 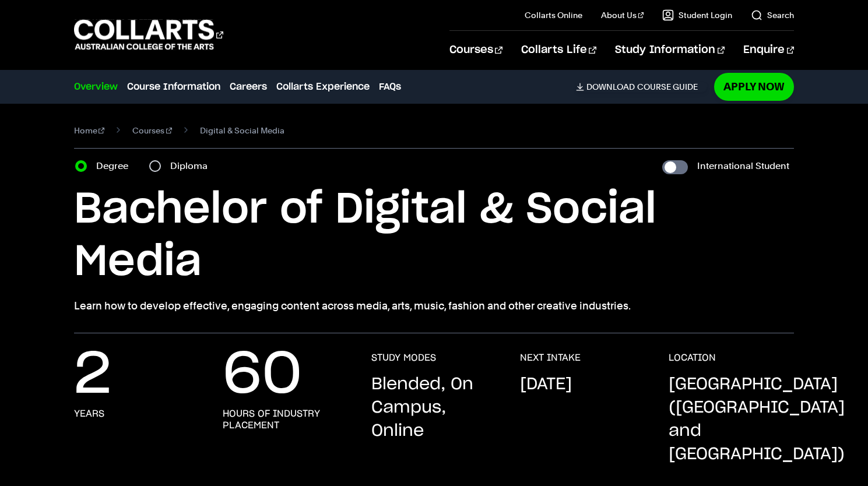 What do you see at coordinates (390, 86) in the screenshot?
I see `a: FAQs` at bounding box center [390, 86].